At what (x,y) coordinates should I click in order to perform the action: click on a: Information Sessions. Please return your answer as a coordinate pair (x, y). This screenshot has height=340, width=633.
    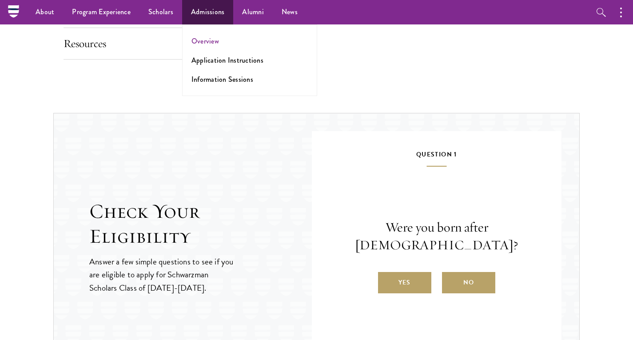
    Looking at the image, I should click on (222, 79).